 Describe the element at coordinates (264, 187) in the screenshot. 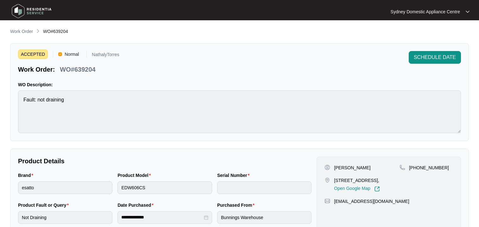

I see `input: Serial Number` at that location.